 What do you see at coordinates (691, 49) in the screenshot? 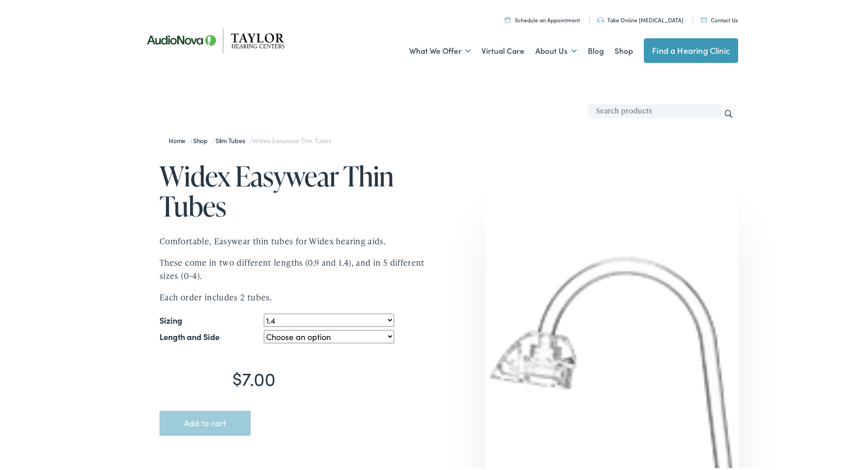
I see `a: Find a Hearing Clinic` at bounding box center [691, 49].